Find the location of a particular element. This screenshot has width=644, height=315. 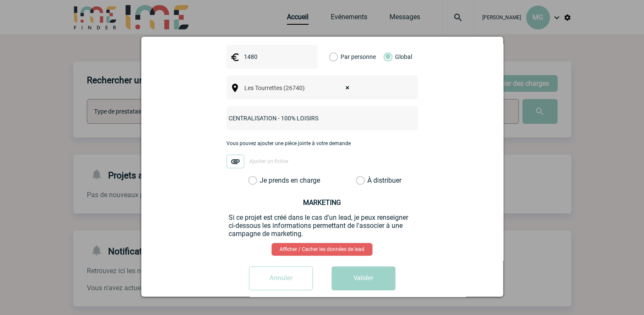

a: Afficher / Cacher les données de lead is located at coordinates (322, 249).